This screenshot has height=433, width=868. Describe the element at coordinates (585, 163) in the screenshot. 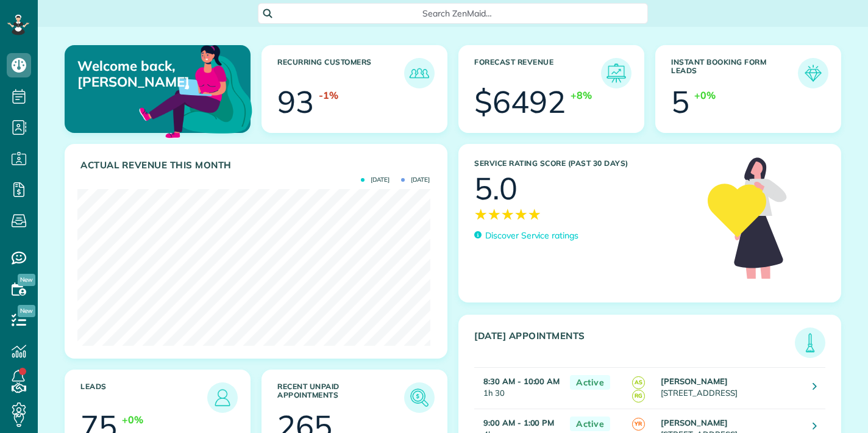

I see `h3: Service Rating score (past 30 days)` at that location.